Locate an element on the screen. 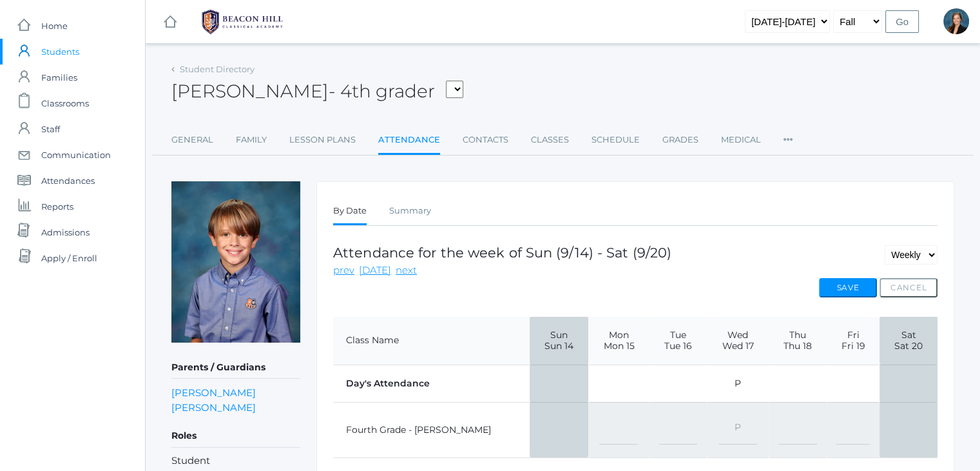 Image resolution: width=980 pixels, height=471 pixels. span: Staff is located at coordinates (50, 129).